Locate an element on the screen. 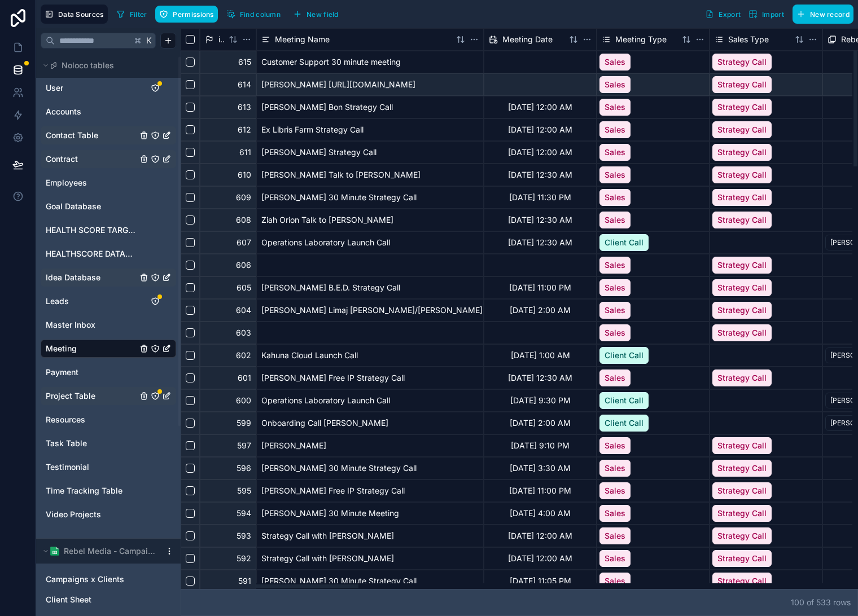 The height and width of the screenshot is (616, 858). div: User is located at coordinates (108, 88).